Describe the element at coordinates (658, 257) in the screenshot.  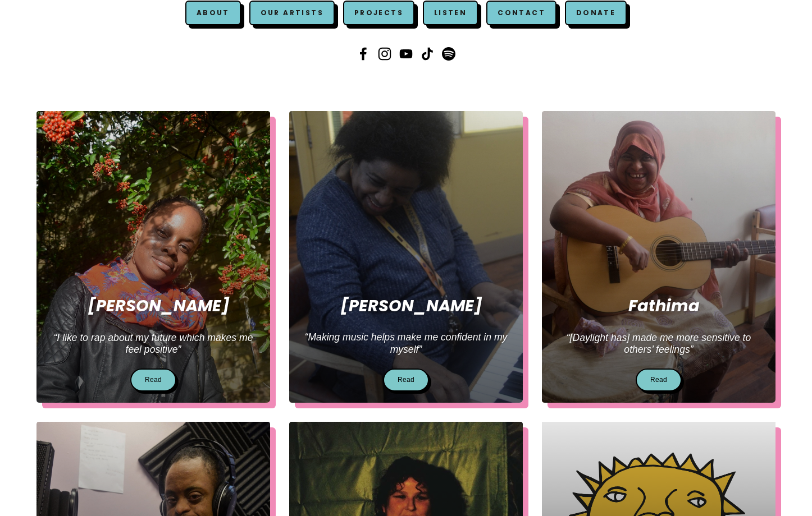
I see `img: fathima playing a guitar` at that location.